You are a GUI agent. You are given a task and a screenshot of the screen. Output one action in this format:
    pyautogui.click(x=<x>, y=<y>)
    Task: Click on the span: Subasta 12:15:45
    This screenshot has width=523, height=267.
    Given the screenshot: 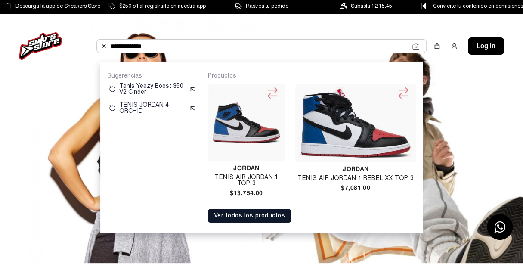 What is the action you would take?
    pyautogui.click(x=372, y=6)
    